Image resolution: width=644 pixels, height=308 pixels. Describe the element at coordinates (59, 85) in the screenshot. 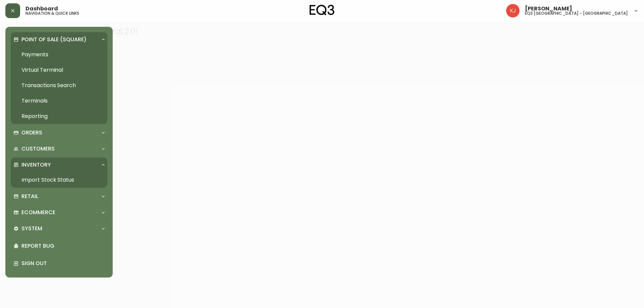

I see `a: Transactions Search` at that location.